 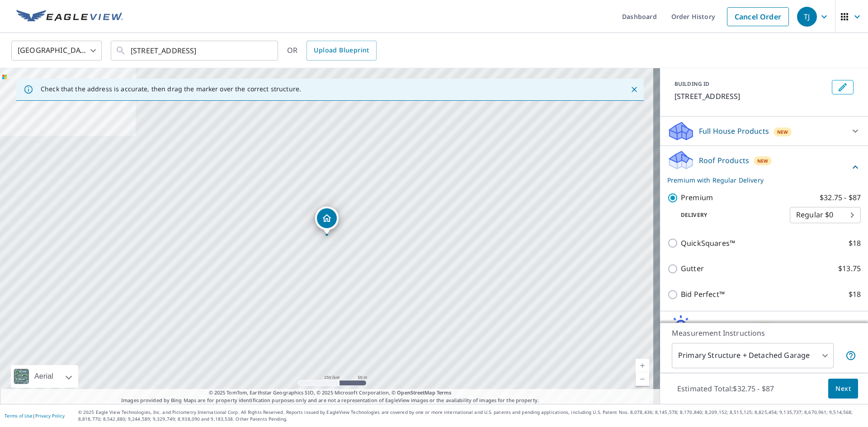 I want to click on span: Your report will include the primary structure and a detached garage if one exists., so click(x=851, y=355).